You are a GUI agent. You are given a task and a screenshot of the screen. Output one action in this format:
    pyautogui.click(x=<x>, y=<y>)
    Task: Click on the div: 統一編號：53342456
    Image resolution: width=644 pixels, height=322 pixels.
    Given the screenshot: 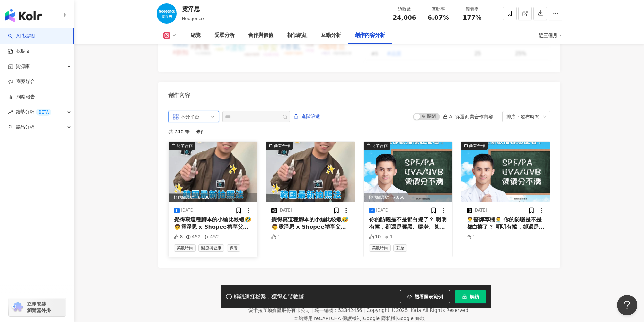 What is the action you would take?
    pyautogui.click(x=338, y=310)
    